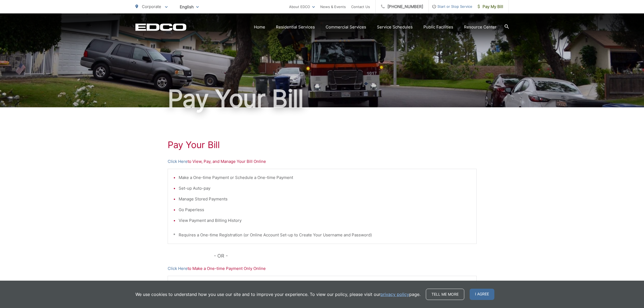 The width and height of the screenshot is (644, 308). What do you see at coordinates (325, 178) in the screenshot?
I see `li: Make a One-time Payment or Schedule a One-time Payment` at bounding box center [325, 178].